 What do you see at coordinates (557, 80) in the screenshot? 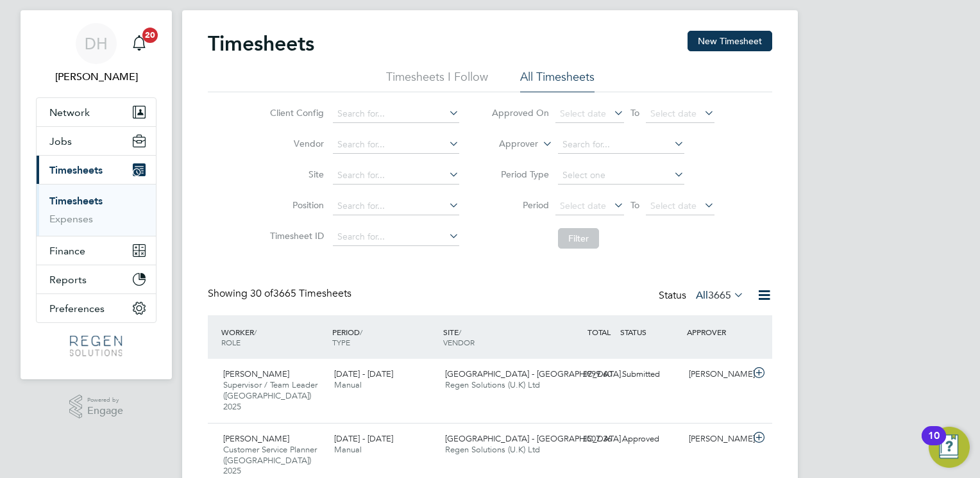
I see `li: All Timesheets` at bounding box center [557, 80].